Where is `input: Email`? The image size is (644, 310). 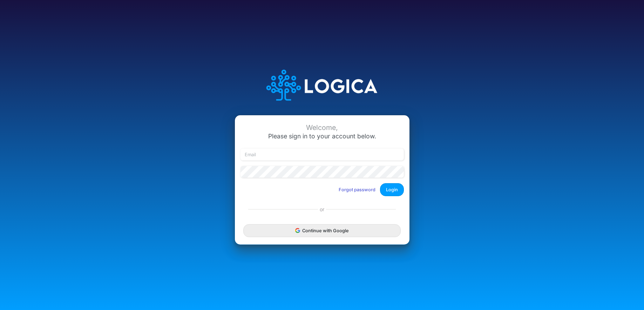
input: Email is located at coordinates (322, 154).